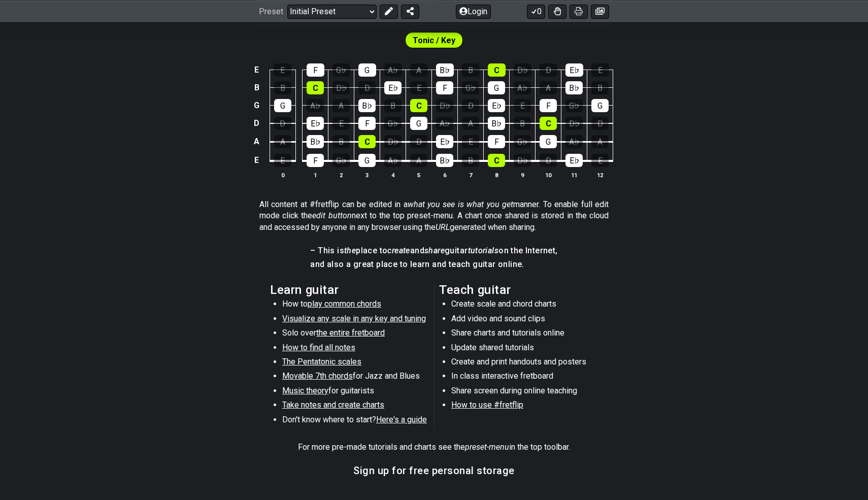 The height and width of the screenshot is (500, 868). Describe the element at coordinates (344, 304) in the screenshot. I see `span: play common chords` at that location.